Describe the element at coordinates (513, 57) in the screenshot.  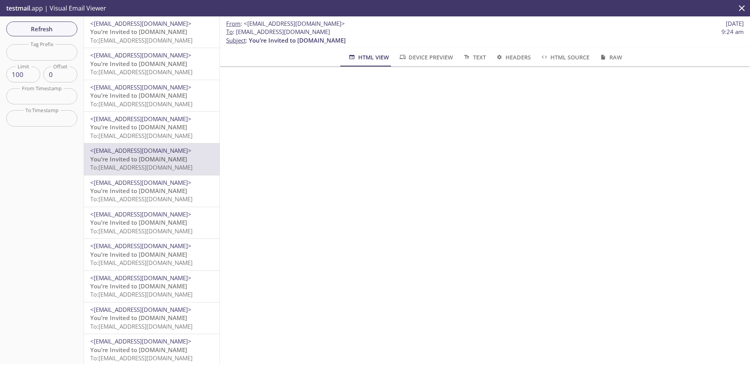
I see `span: Headers` at that location.